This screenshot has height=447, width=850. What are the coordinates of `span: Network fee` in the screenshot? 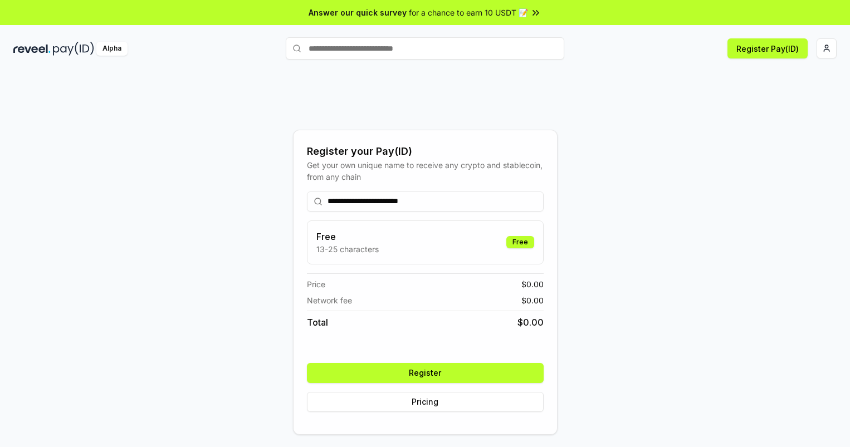 It's located at (329, 300).